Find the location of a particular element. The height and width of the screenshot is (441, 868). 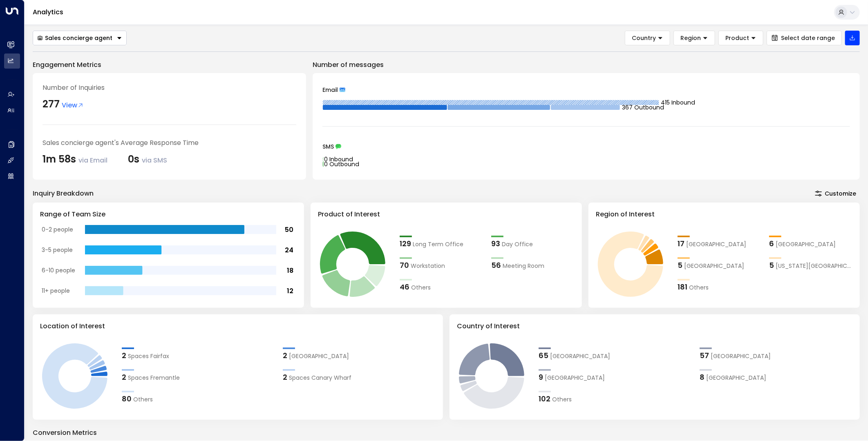

div: 102 is located at coordinates (544, 399).